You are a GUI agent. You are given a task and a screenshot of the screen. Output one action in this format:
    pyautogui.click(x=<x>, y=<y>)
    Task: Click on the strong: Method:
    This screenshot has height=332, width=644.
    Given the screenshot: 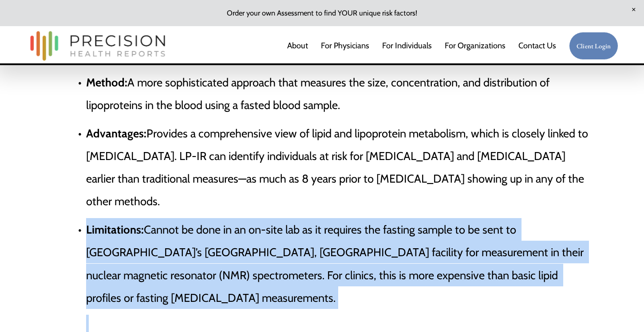 What is the action you would take?
    pyautogui.click(x=107, y=82)
    